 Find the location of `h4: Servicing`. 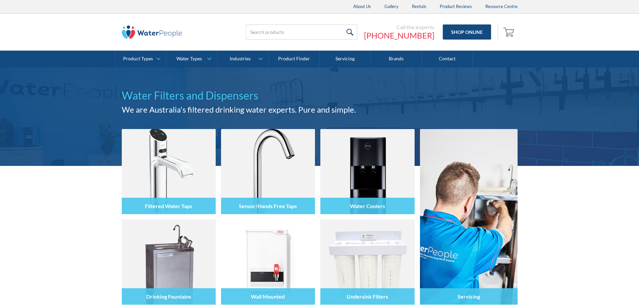

h4: Servicing is located at coordinates (469, 296).